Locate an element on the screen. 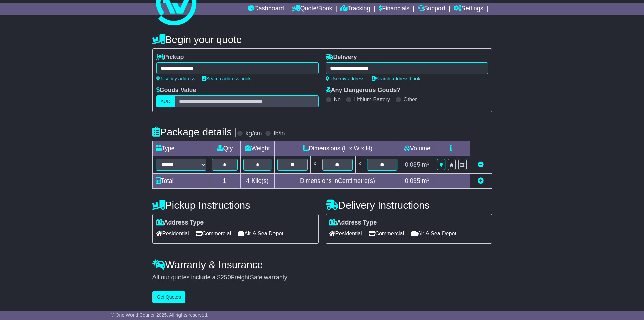 The width and height of the screenshot is (644, 320). label: Lithium Battery is located at coordinates (372, 99).